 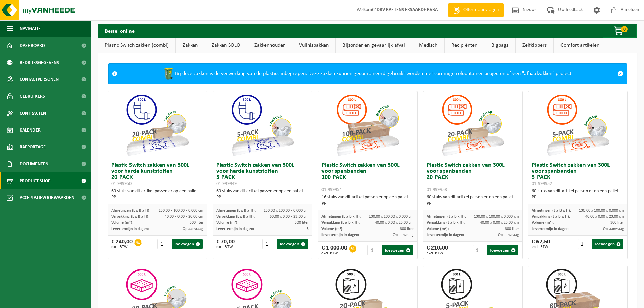 I want to click on img: 01-999949, so click(x=262, y=125).